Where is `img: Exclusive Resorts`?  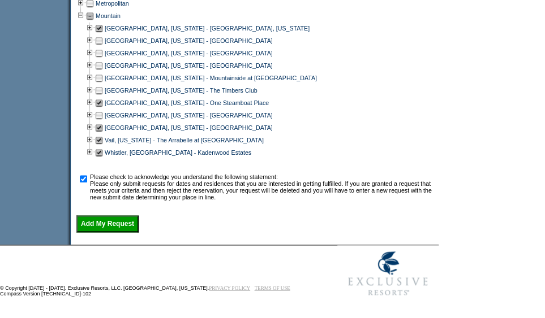
img: Exclusive Resorts is located at coordinates (387, 274).